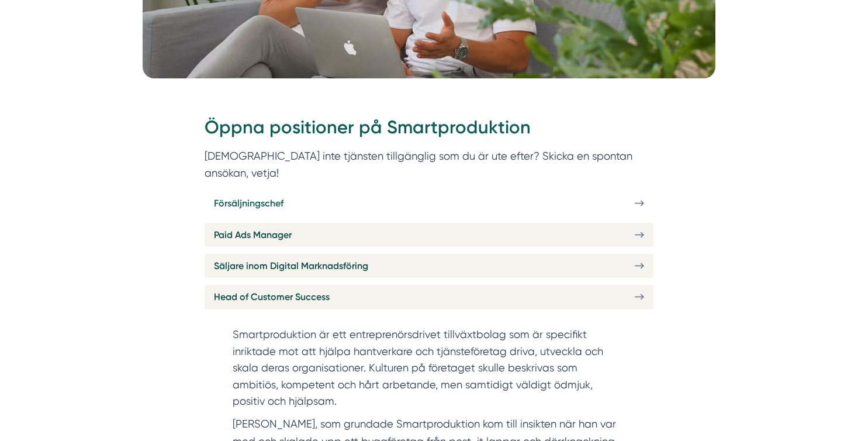 The width and height of the screenshot is (858, 441). I want to click on span: Säljare inom Digital Marknadsföring, so click(291, 265).